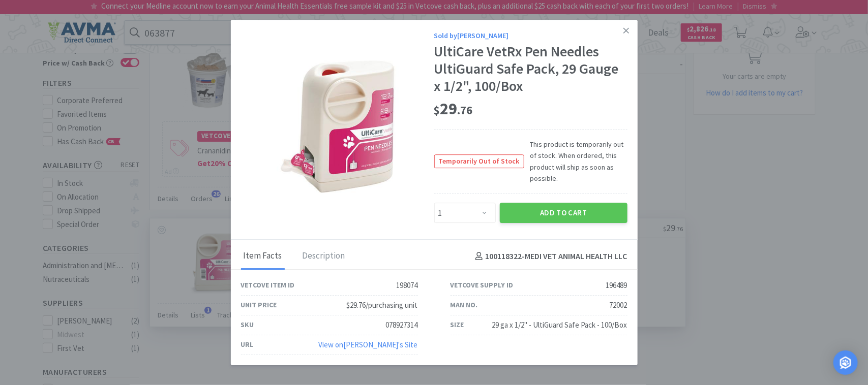 The height and width of the screenshot is (385, 868). What do you see at coordinates (846, 363) in the screenshot?
I see `div: Open Intercom Messenger` at bounding box center [846, 363].